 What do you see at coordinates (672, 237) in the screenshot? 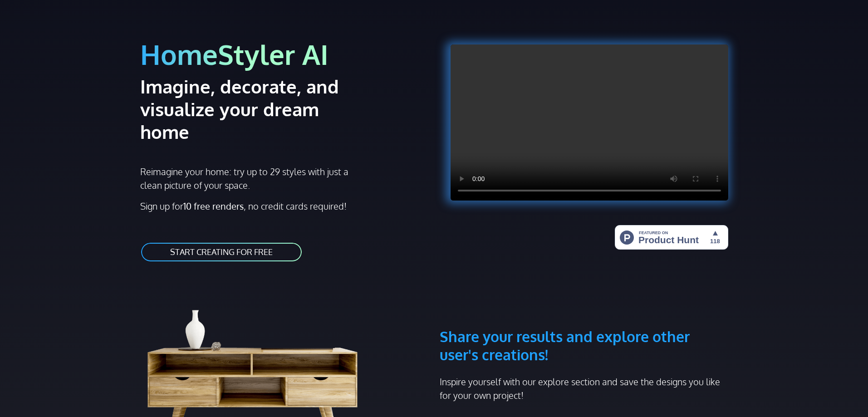
I see `img: HomeStyler AI - Interior Design Made Easy: One Click to Your Dream Home | Product Hunt` at bounding box center [672, 237].